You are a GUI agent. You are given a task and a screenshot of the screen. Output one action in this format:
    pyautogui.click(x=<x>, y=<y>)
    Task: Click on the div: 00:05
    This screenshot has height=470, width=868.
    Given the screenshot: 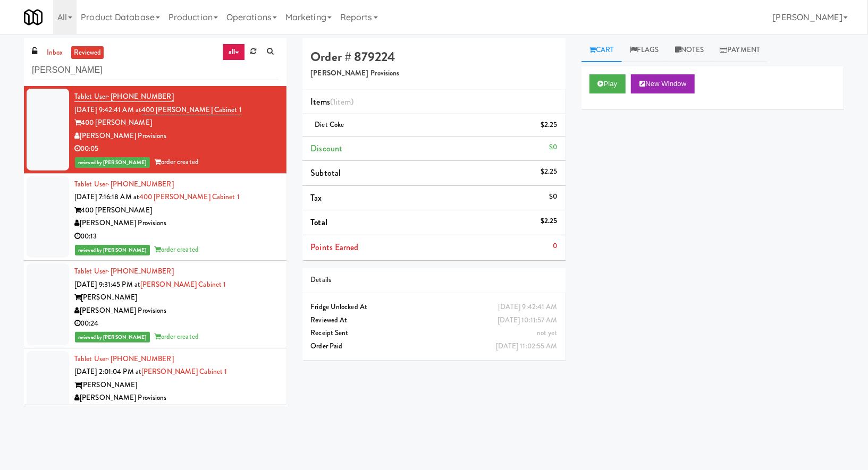 What is the action you would take?
    pyautogui.click(x=176, y=149)
    